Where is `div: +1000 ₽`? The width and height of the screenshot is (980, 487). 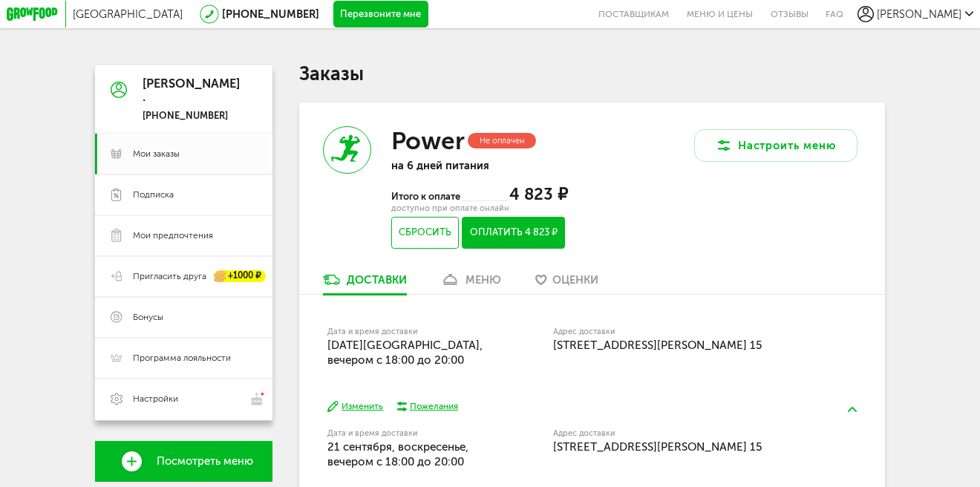
div: +1000 ₽ is located at coordinates (240, 277).